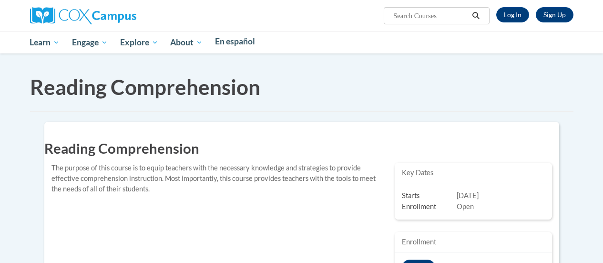 The image size is (603, 263). Describe the element at coordinates (473, 242) in the screenshot. I see `div: Enrollment` at that location.